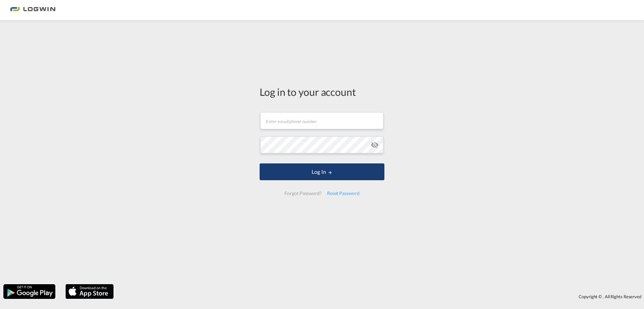 This screenshot has width=644, height=309. Describe the element at coordinates (322, 172) in the screenshot. I see `button: LOGIN` at that location.